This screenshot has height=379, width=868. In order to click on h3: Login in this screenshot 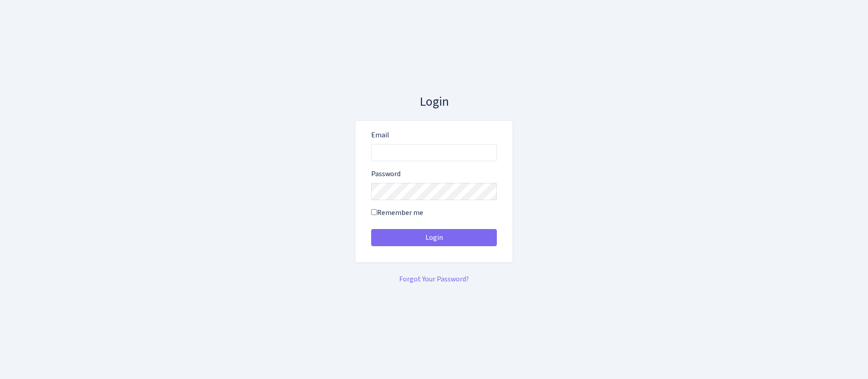, I will do `click(434, 102)`.